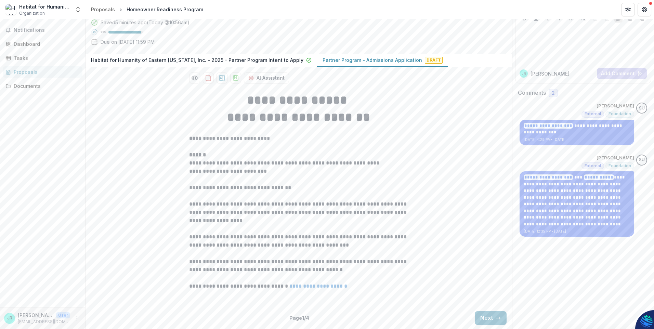  Describe the element at coordinates (267, 78) in the screenshot. I see `button: AI Assistant` at that location.